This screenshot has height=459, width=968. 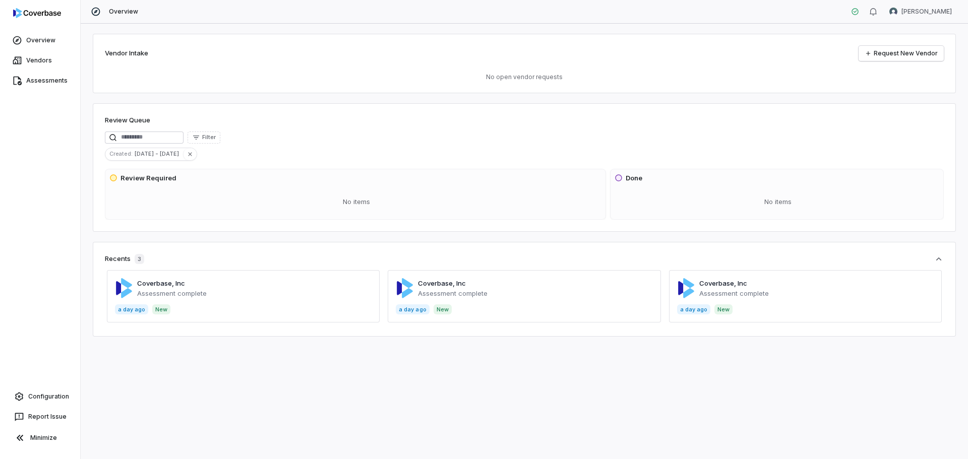 I want to click on span: Report Issue, so click(x=47, y=417).